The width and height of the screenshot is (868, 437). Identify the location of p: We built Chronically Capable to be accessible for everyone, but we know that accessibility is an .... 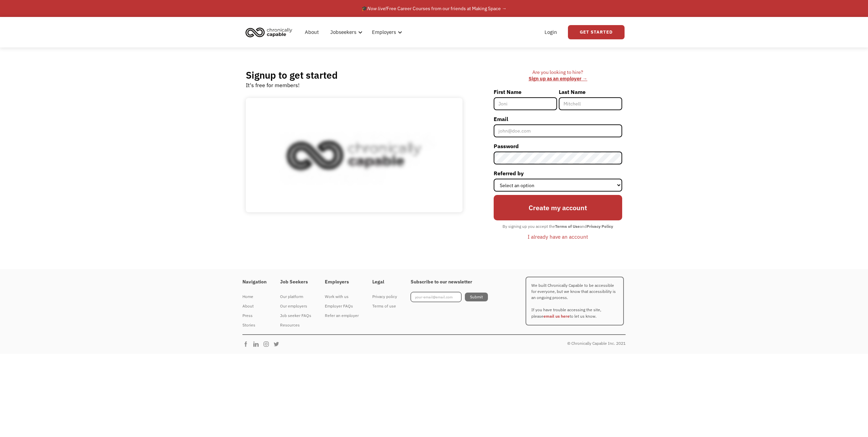
(575, 301).